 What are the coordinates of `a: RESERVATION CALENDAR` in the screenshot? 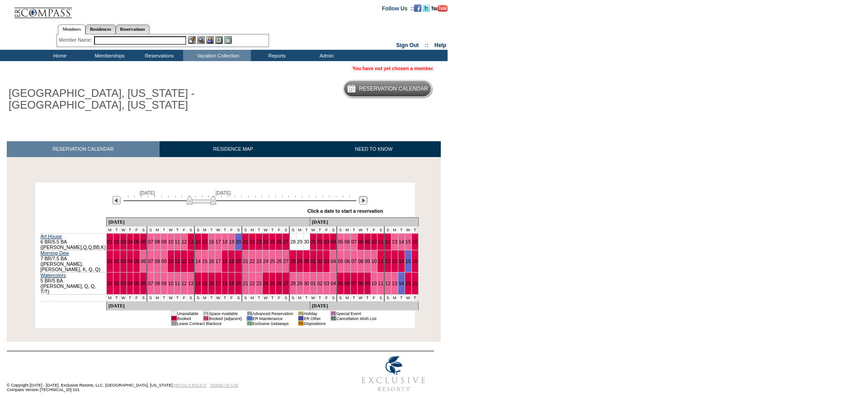 It's located at (83, 149).